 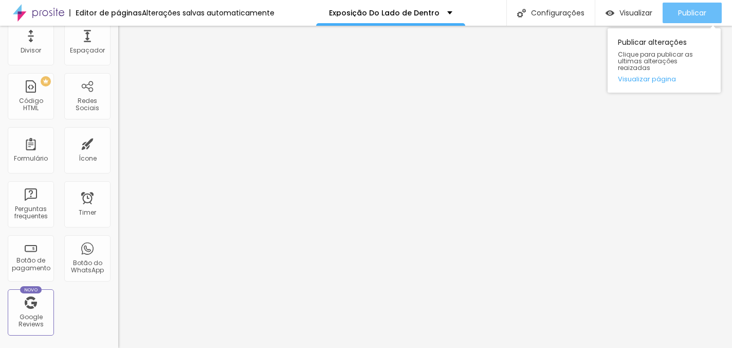 I want to click on div: Formulário, so click(x=31, y=158).